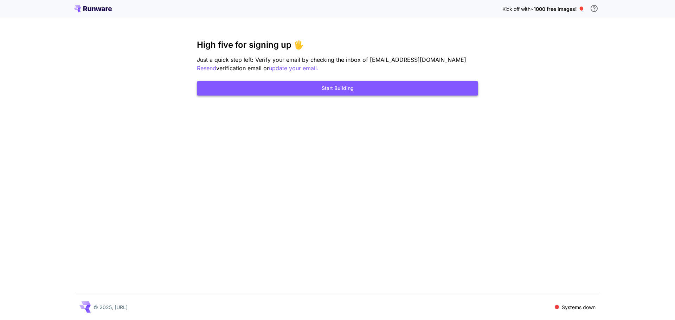  I want to click on span: ~1000 free images! 🎈, so click(557, 9).